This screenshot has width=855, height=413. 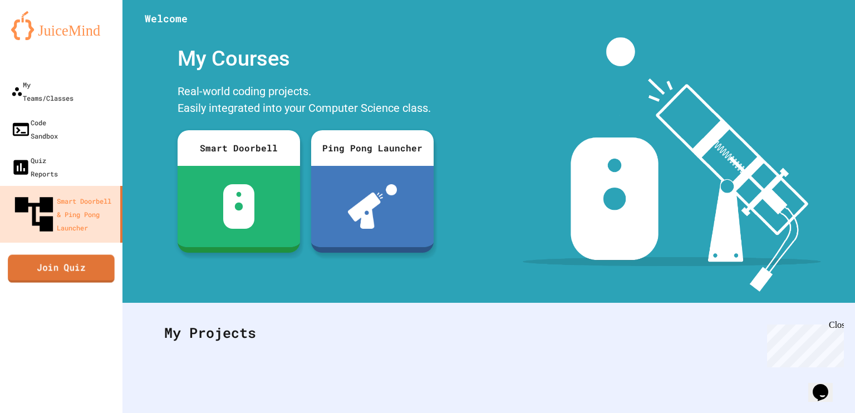 I want to click on div: Code Sandbox, so click(x=35, y=129).